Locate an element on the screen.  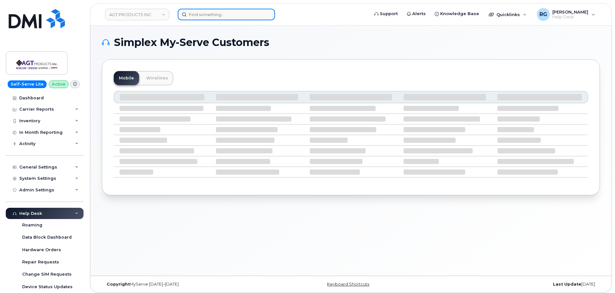
a: Mobile is located at coordinates (126, 78).